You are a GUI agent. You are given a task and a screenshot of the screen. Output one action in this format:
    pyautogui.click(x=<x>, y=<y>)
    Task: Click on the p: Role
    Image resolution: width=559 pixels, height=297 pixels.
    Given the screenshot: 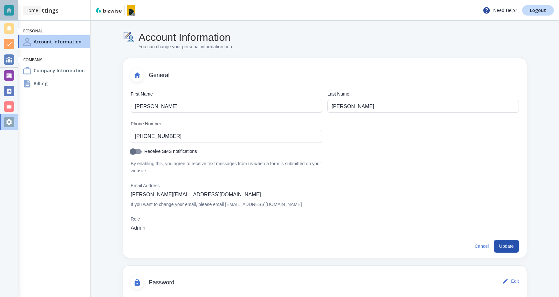 What is the action you would take?
    pyautogui.click(x=135, y=219)
    